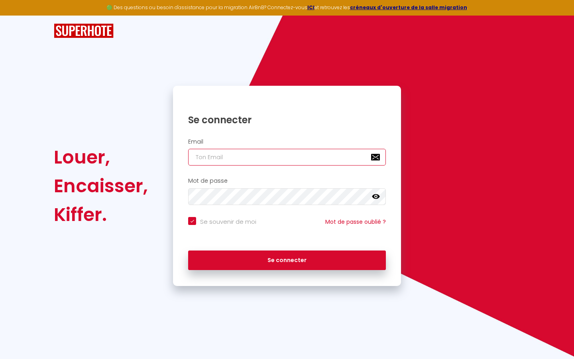  Describe the element at coordinates (287, 157) in the screenshot. I see `input: Ton Email` at that location.